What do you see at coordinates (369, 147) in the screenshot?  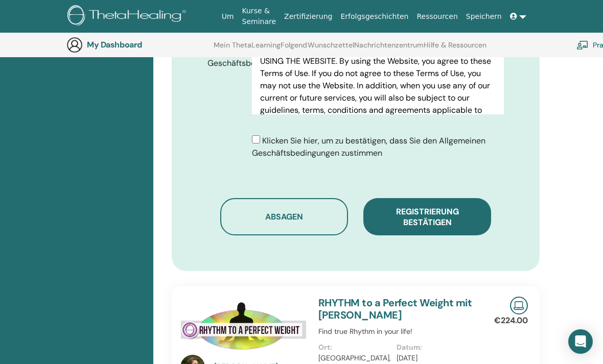 I see `span: Klicken Sie hier, um zu bestätigen, dass Sie den Allgemeinen Geschäftsbedingungen zustimmen` at bounding box center [369, 147].